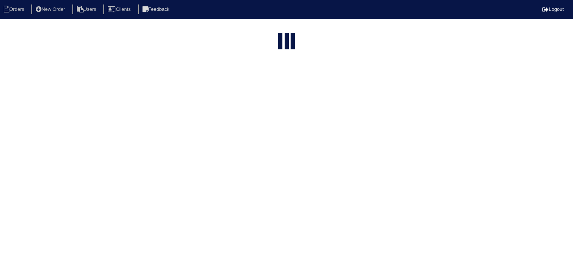 This screenshot has height=267, width=573. I want to click on li: Clients, so click(120, 9).